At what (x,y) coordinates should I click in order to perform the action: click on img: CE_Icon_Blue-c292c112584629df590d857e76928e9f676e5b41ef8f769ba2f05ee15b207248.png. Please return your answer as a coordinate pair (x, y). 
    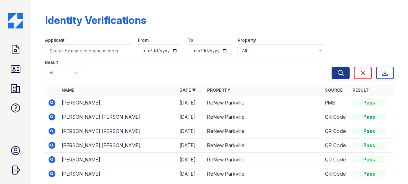
    Looking at the image, I should click on (16, 21).